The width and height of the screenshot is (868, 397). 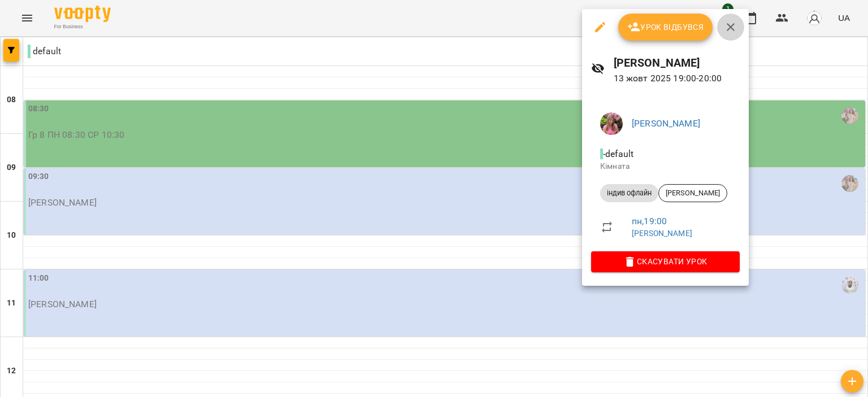 What do you see at coordinates (665, 262) in the screenshot?
I see `button: Скасувати Урок` at bounding box center [665, 262].